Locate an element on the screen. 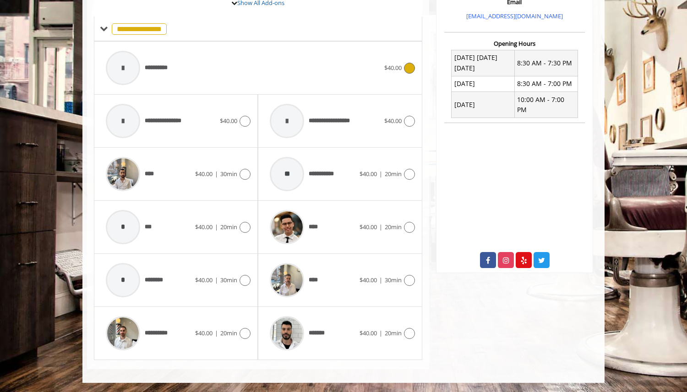 This screenshot has height=392, width=687. h3: Opening Hours is located at coordinates (514, 43).